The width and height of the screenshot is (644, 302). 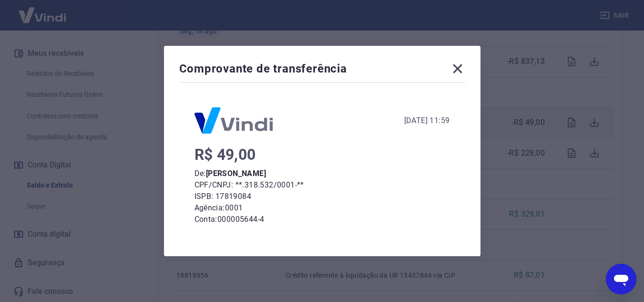 What do you see at coordinates (322, 219) in the screenshot?
I see `p: Conta: 000005644-4` at bounding box center [322, 219].